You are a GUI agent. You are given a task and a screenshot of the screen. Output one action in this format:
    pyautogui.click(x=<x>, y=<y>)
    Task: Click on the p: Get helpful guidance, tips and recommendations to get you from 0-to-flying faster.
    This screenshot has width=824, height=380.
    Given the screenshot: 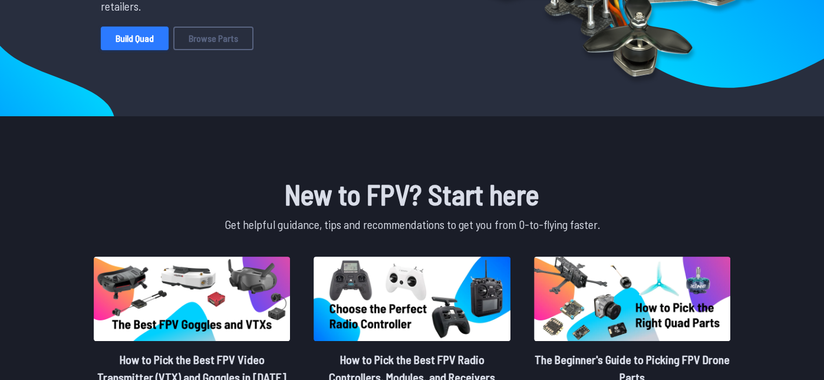 What is the action you would take?
    pyautogui.click(x=412, y=224)
    